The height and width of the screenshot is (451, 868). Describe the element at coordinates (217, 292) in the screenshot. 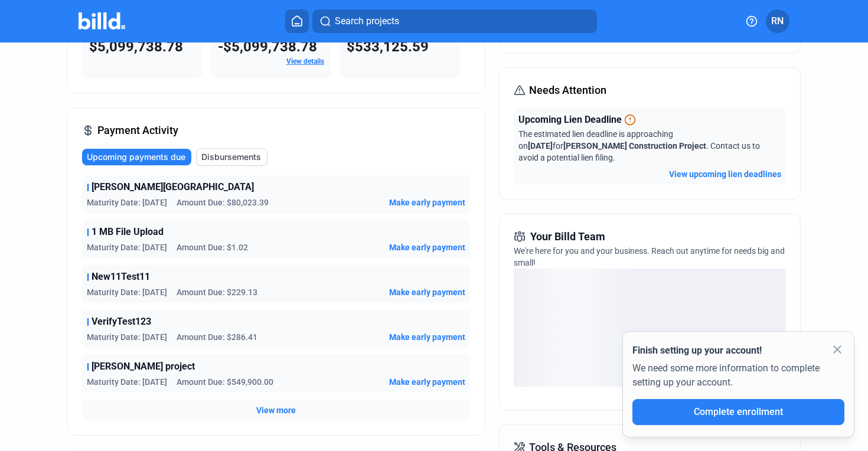

I see `span: Amount Due: $229.13` at that location.